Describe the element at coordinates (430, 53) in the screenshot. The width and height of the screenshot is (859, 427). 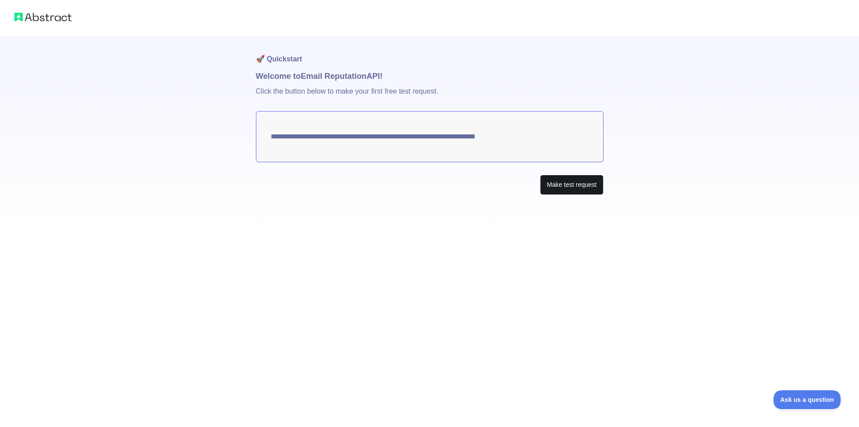
I see `h1: 🚀 Quickstart` at that location.